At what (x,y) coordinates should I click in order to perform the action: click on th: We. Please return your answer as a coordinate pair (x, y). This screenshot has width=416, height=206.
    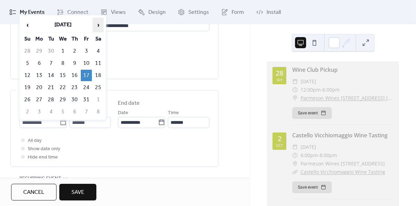
    Looking at the image, I should click on (63, 39).